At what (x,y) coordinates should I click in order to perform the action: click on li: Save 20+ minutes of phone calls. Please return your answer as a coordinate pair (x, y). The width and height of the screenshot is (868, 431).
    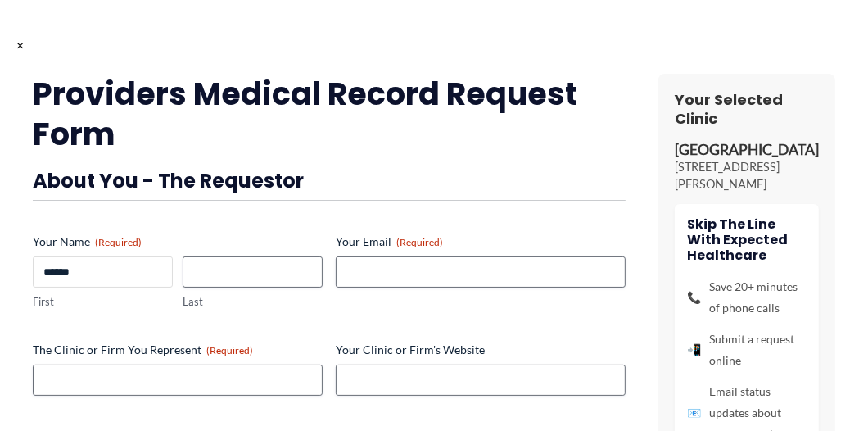
    Looking at the image, I should click on (747, 298).